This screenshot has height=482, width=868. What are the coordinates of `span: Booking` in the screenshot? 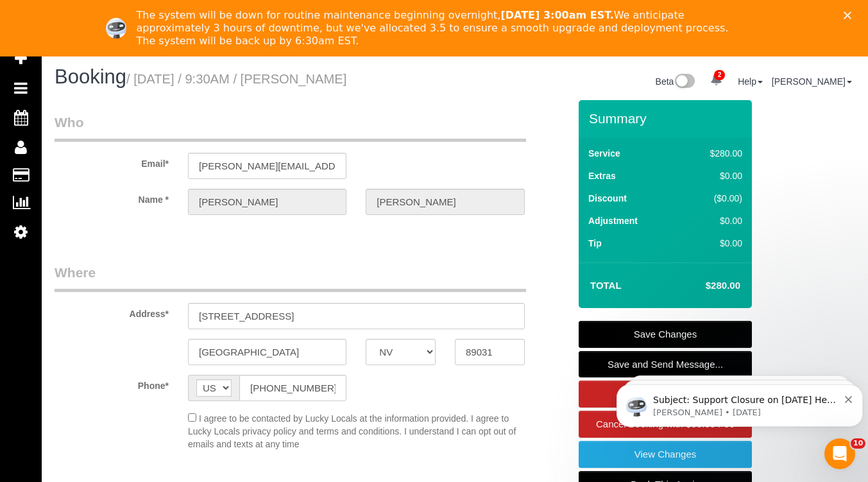 It's located at (90, 76).